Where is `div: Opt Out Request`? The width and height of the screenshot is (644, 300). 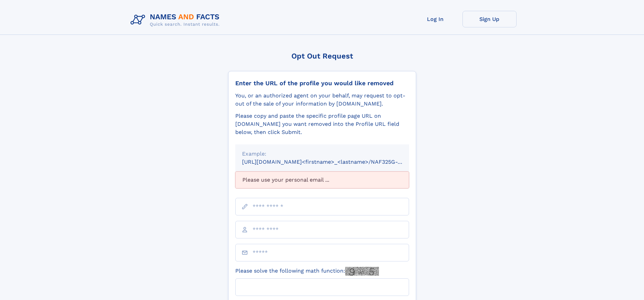
div: Opt Out Request is located at coordinates (322, 56).